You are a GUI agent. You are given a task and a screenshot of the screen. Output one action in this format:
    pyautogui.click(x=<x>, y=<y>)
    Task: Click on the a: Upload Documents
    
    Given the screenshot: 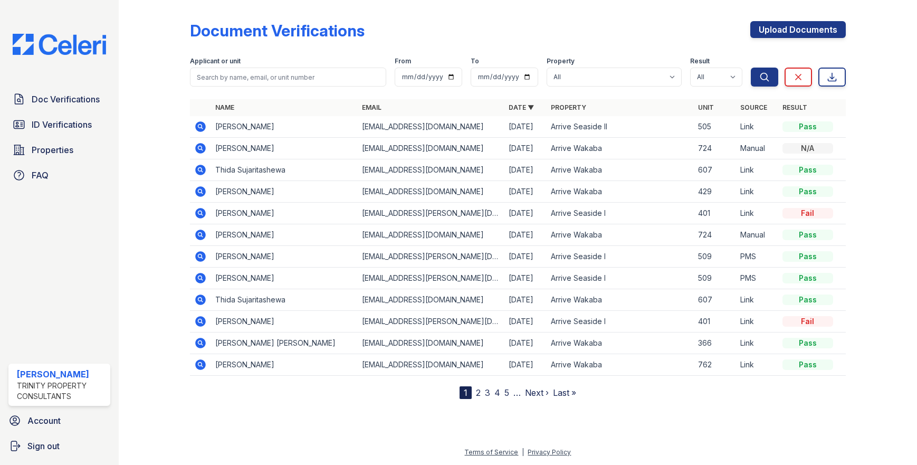 What is the action you would take?
    pyautogui.click(x=798, y=30)
    